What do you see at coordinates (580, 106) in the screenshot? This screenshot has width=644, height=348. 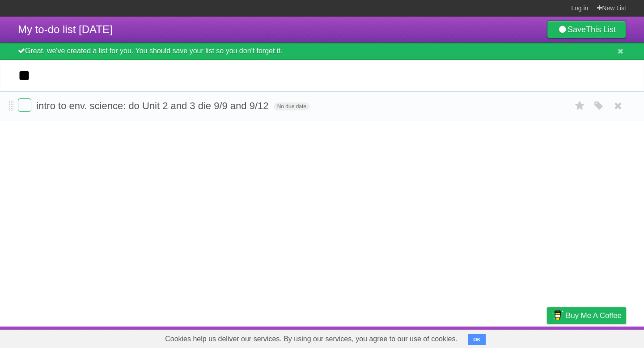 I see `label: Star task` at bounding box center [580, 106].